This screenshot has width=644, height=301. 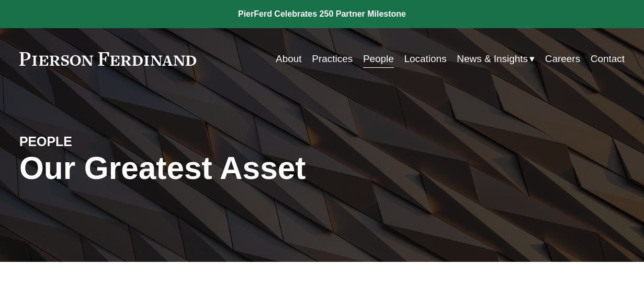 What do you see at coordinates (425, 59) in the screenshot?
I see `a: Locations` at bounding box center [425, 59].